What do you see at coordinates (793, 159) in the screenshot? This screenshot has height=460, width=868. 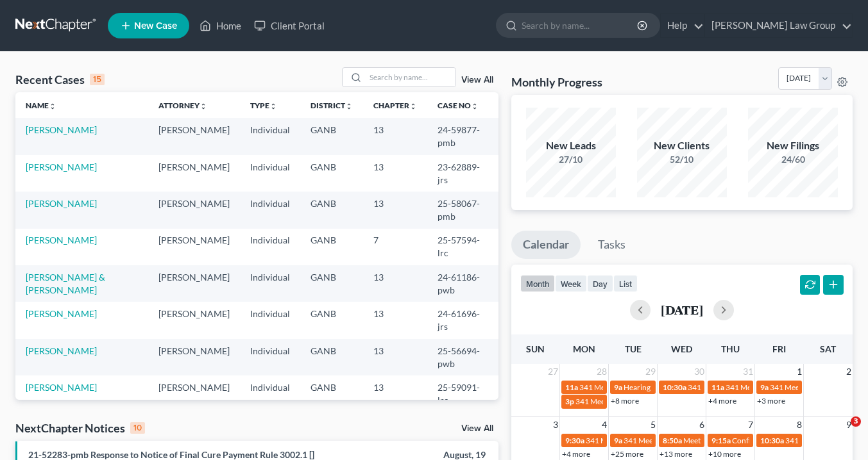 I see `div: 24/60` at bounding box center [793, 159].